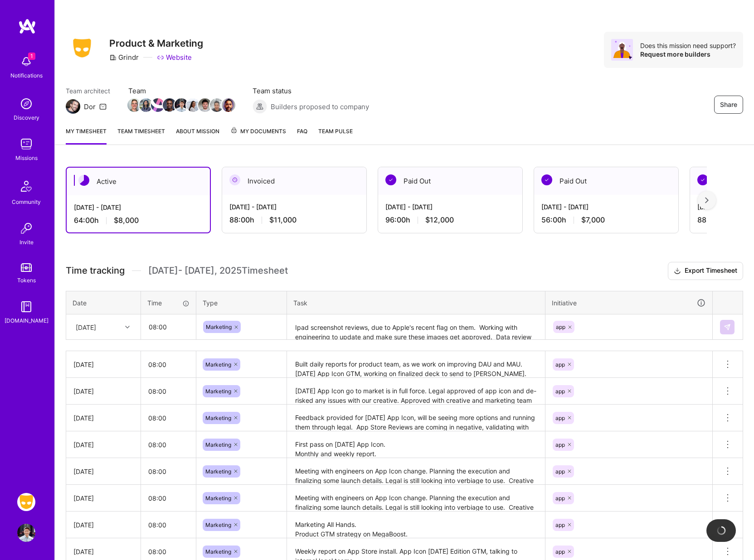 This screenshot has width=754, height=560. I want to click on img: Team Architect, so click(73, 106).